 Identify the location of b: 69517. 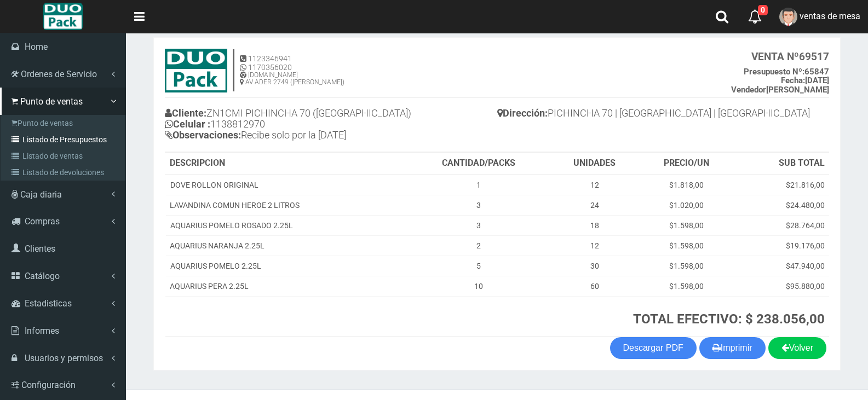
(791, 57).